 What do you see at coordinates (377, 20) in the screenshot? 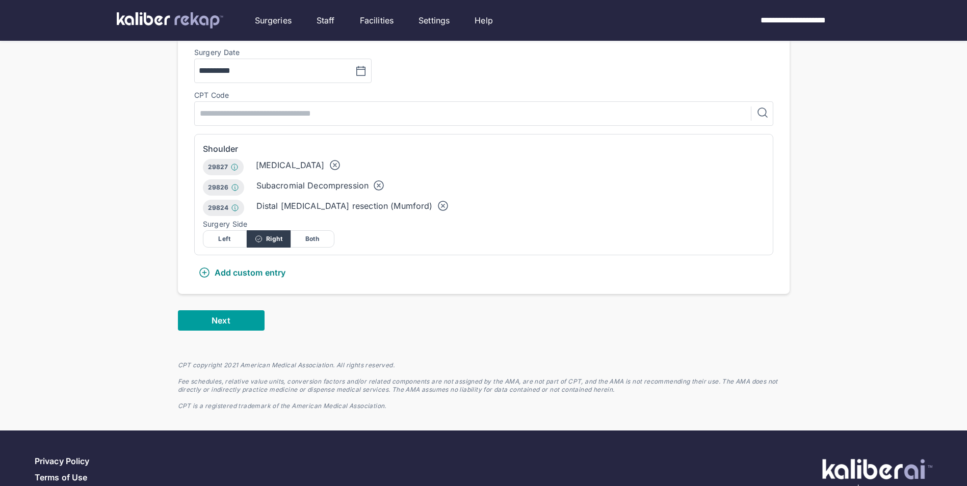
I see `a: Facilities` at bounding box center [377, 20].